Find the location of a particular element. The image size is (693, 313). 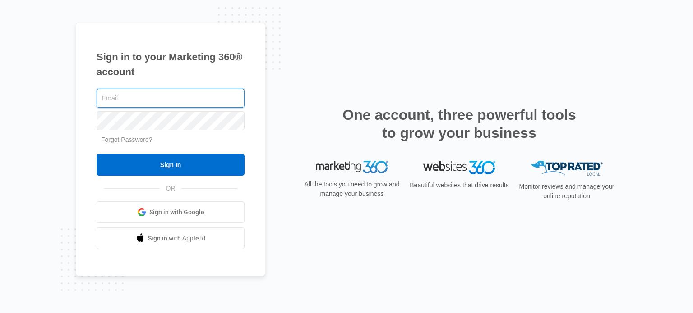

a: Sign in with Apple Id is located at coordinates (170, 239).